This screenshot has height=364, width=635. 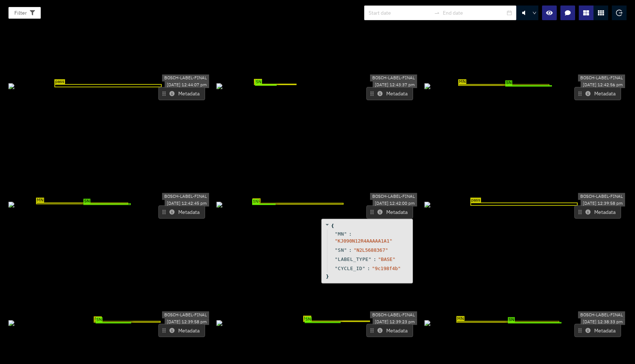 I want to click on span: LABEL_TYPE, so click(x=353, y=259).